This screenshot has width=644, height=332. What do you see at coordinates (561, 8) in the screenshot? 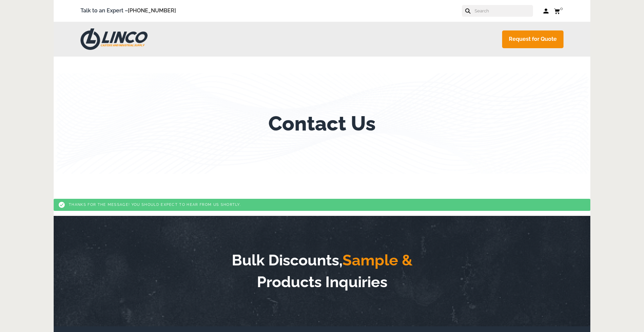
I see `span: 0` at bounding box center [561, 8].